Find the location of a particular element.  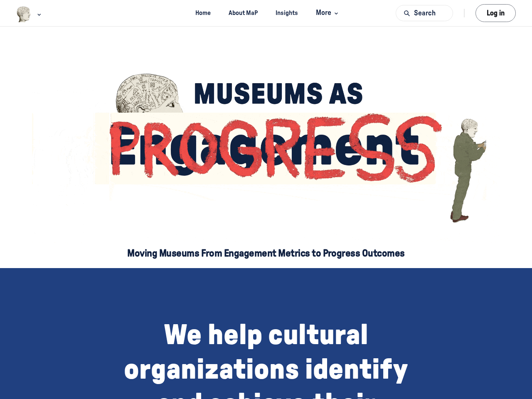

a: Home is located at coordinates (203, 13).